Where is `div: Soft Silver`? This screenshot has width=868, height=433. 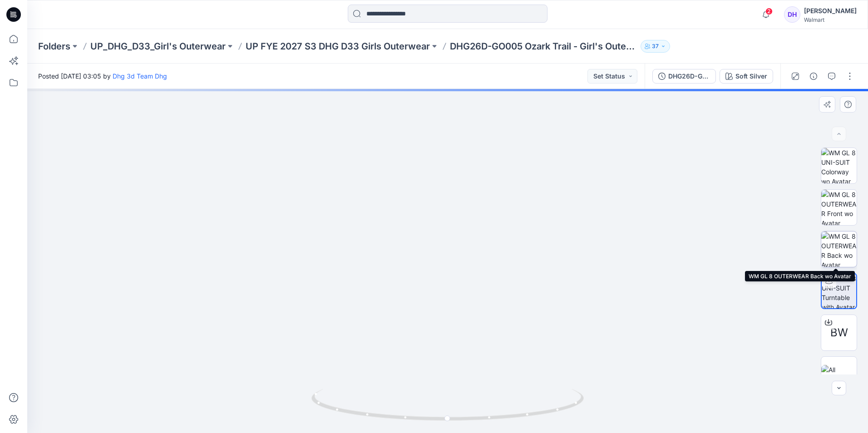 div: Soft Silver is located at coordinates (750, 76).